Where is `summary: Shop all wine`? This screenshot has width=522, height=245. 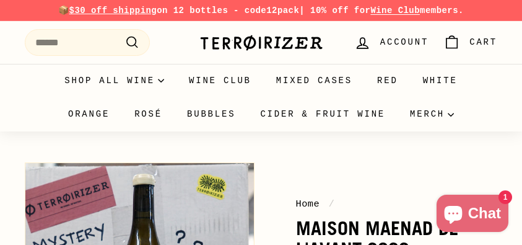 summary: Shop all wine is located at coordinates (114, 81).